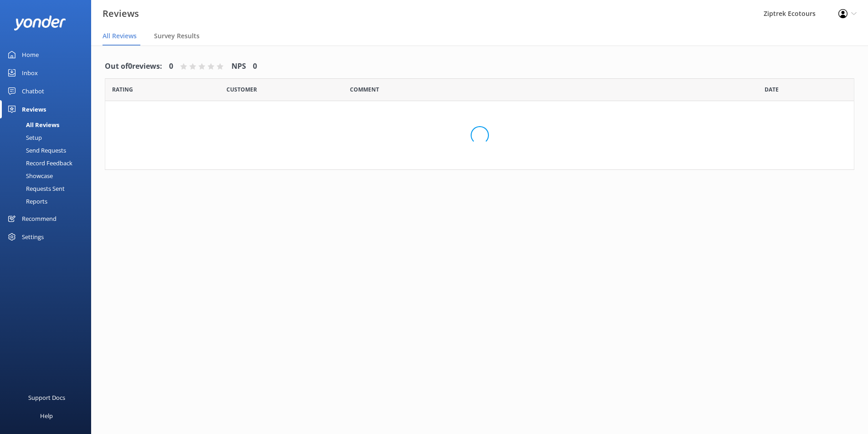  Describe the element at coordinates (48, 202) in the screenshot. I see `a: Reports` at that location.